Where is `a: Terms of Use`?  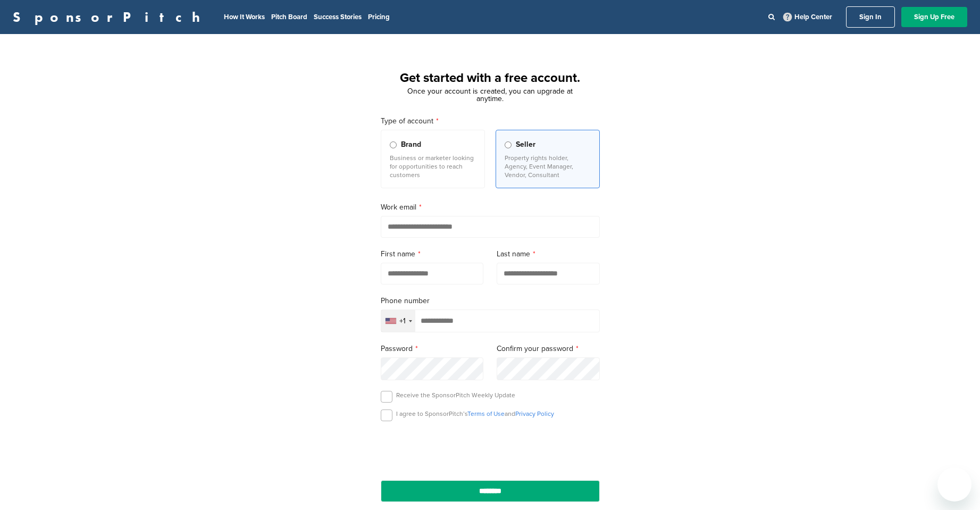 a: Terms of Use is located at coordinates (486, 414).